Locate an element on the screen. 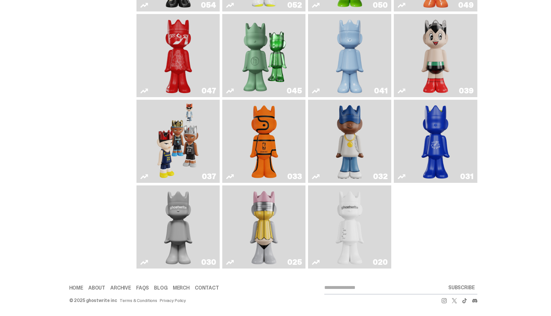 This screenshot has height=316, width=551. div: 049 is located at coordinates (466, 5).